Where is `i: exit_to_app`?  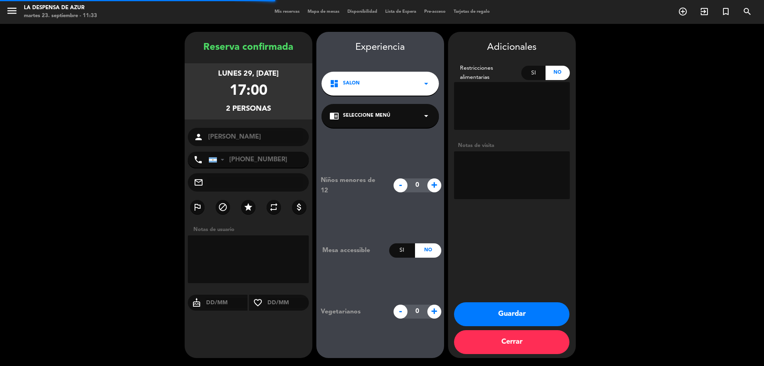 i: exit_to_app is located at coordinates (704, 12).